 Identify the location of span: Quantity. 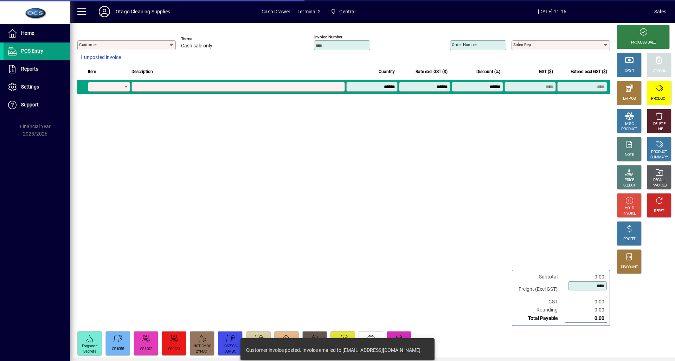
(387, 72).